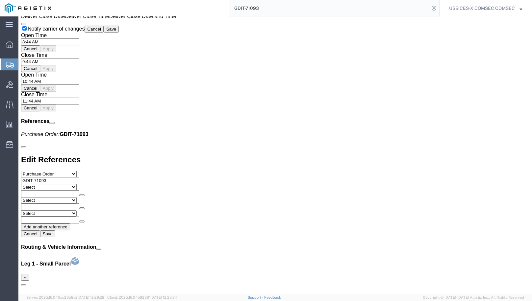  I want to click on button: USBICES-X COMSEC COMSEC, so click(486, 8).